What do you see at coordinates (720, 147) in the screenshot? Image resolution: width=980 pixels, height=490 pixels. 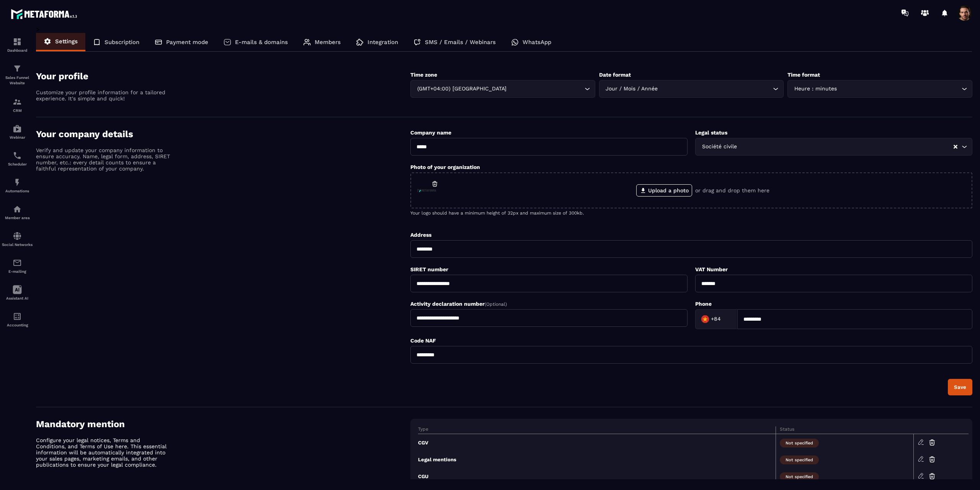 I see `span: Société civile` at bounding box center [720, 147].